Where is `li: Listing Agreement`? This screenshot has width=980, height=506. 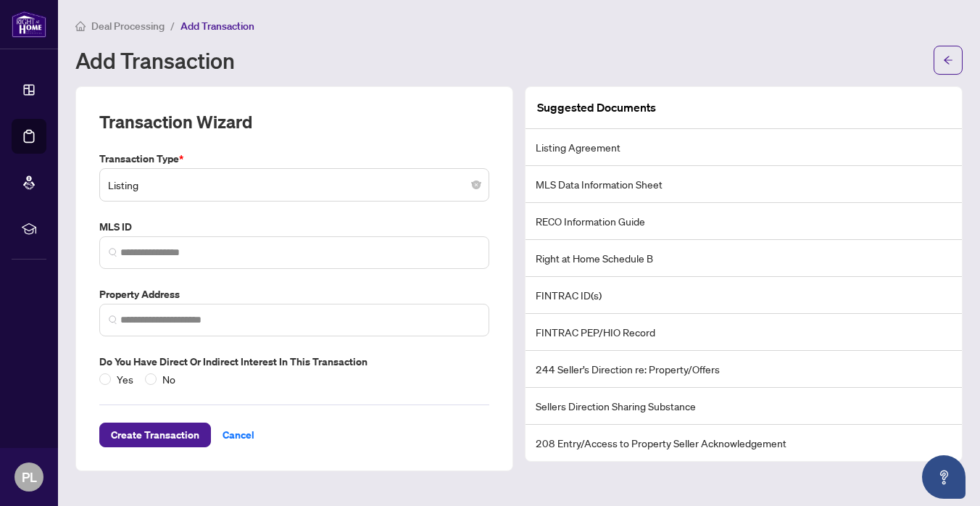 li: Listing Agreement is located at coordinates (744, 147).